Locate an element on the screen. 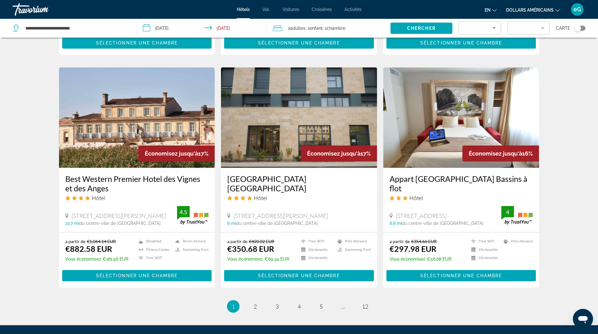 Image resolution: width=598 pixels, height=334 pixels. p: €181.56 EUR is located at coordinates (97, 259).